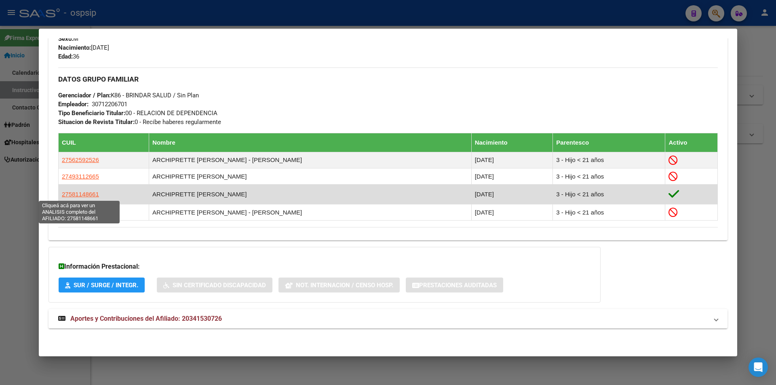 Image resolution: width=776 pixels, height=385 pixels. I want to click on button: Prestaciones Auditadas, so click(454, 285).